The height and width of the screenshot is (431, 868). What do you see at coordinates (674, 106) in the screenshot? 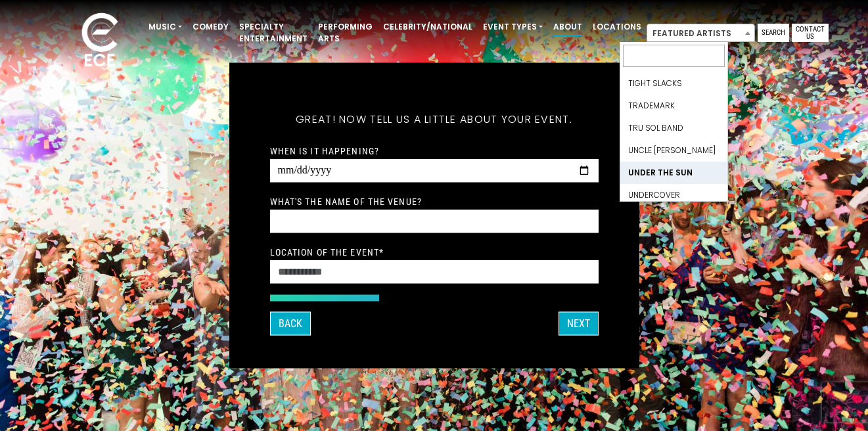
I see `li: TRADEMARK` at bounding box center [674, 106].